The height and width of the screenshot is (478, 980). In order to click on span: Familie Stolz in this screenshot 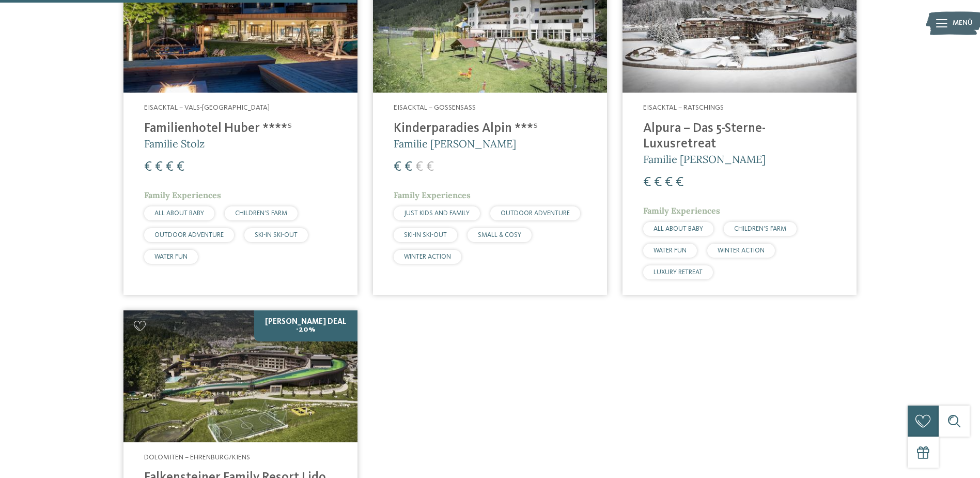, I will do `click(174, 143)`.